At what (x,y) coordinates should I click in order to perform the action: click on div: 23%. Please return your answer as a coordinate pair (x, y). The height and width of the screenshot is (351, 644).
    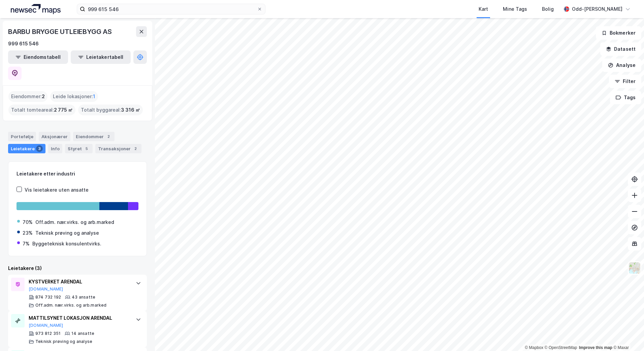
    Looking at the image, I should click on (28, 233).